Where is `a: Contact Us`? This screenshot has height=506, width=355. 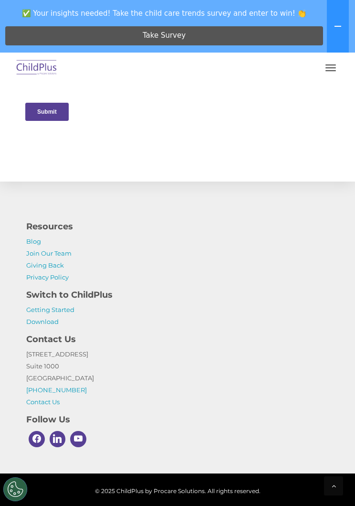 a: Contact Us is located at coordinates (43, 402).